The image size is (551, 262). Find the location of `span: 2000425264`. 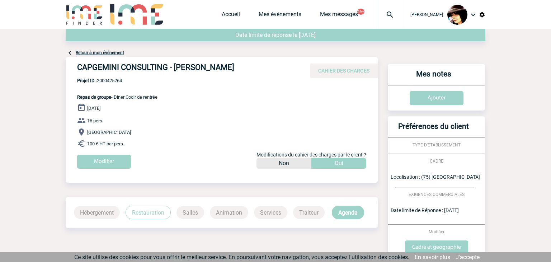

span: 2000425264 is located at coordinates (117, 80).